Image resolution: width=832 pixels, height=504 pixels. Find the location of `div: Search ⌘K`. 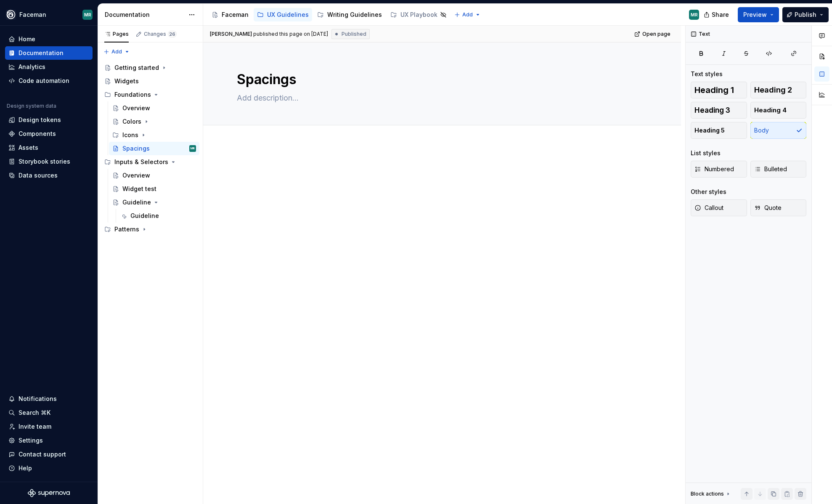

div: Search ⌘K is located at coordinates (34, 413).